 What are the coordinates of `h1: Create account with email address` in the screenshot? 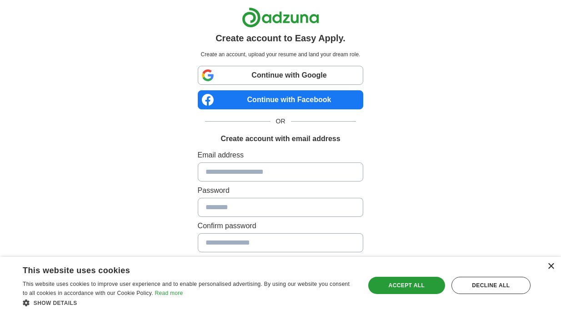 It's located at (280, 139).